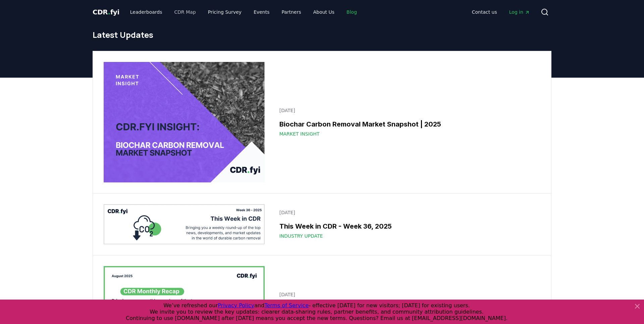 The height and width of the screenshot is (324, 644). What do you see at coordinates (484, 12) in the screenshot?
I see `a: Contact us` at bounding box center [484, 12].